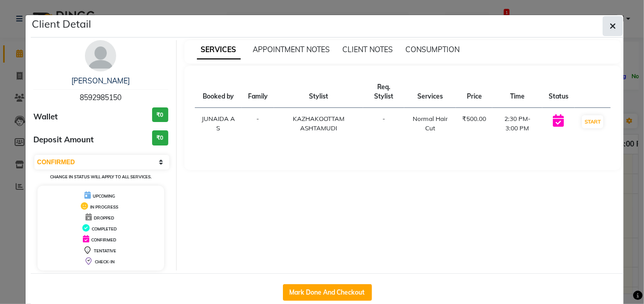 The height and width of the screenshot is (304, 644). Describe the element at coordinates (104, 240) in the screenshot. I see `span: CONFIRMED` at that location.